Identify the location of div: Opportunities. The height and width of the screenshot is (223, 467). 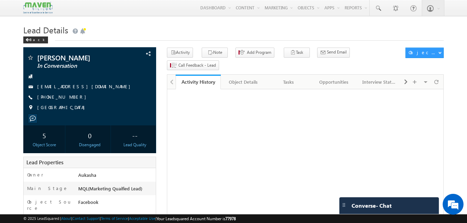
(334, 82).